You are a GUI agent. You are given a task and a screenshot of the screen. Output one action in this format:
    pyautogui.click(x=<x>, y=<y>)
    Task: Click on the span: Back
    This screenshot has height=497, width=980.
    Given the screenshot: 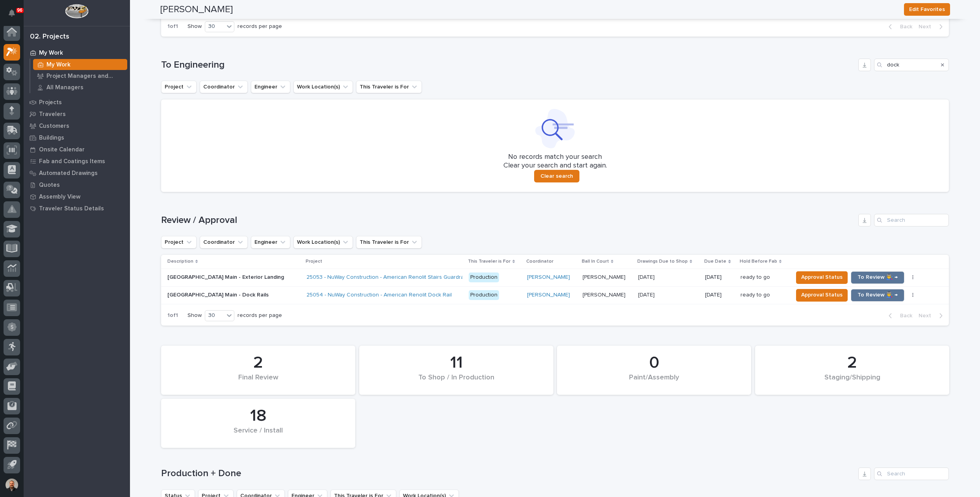 What is the action you would take?
    pyautogui.click(x=903, y=316)
    